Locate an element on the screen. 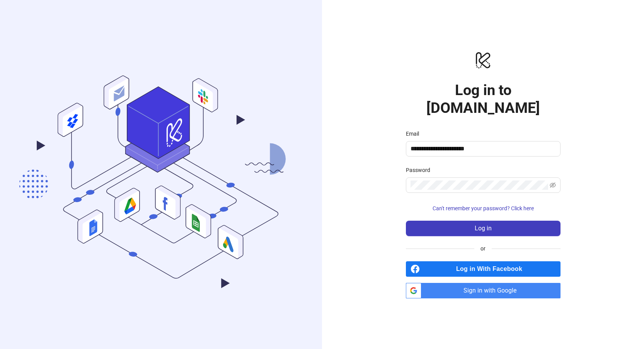 Image resolution: width=644 pixels, height=349 pixels. a: Can't remember your password? Click here is located at coordinates (483, 208).